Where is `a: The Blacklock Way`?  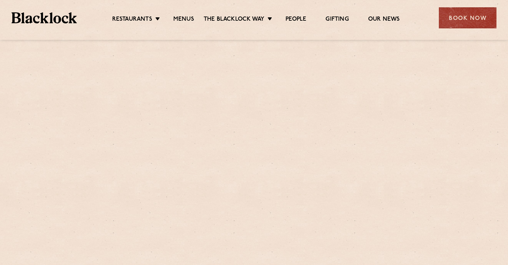 a: The Blacklock Way is located at coordinates (234, 20).